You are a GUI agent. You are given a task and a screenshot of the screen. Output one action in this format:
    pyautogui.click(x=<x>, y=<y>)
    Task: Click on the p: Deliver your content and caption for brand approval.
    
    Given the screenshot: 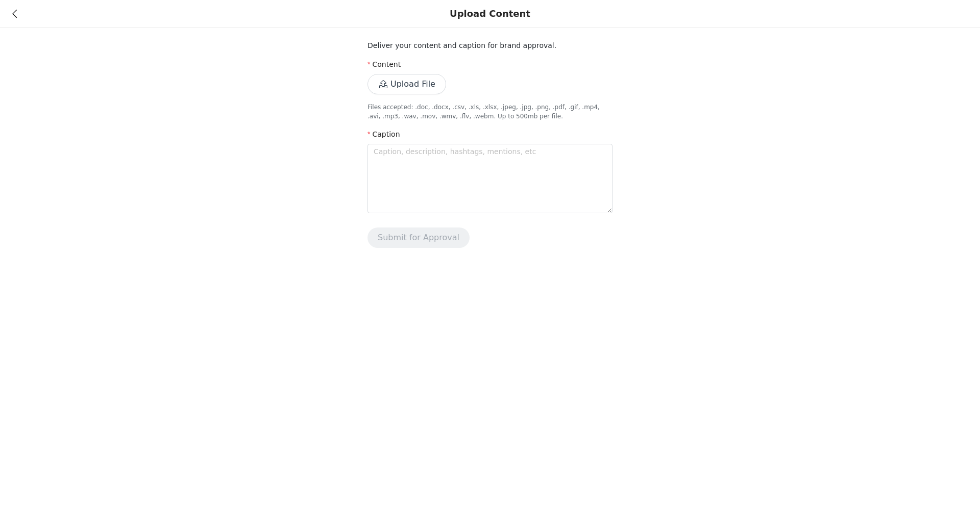 What is the action you would take?
    pyautogui.click(x=490, y=45)
    